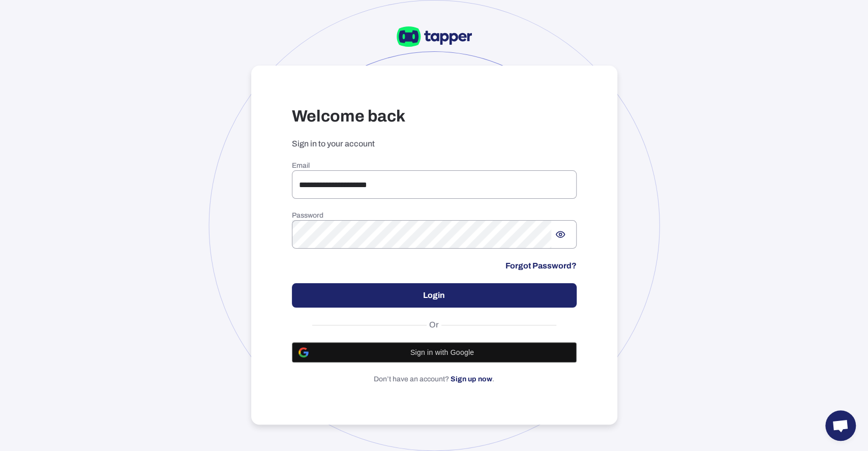 The height and width of the screenshot is (451, 868). I want to click on p: Sign in to your account, so click(434, 144).